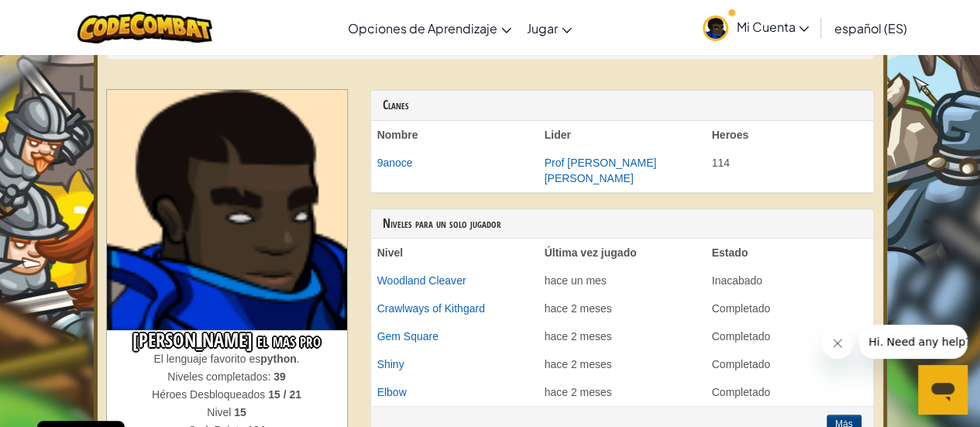 The image size is (980, 427). Describe the element at coordinates (279, 376) in the screenshot. I see `strong: 39` at that location.